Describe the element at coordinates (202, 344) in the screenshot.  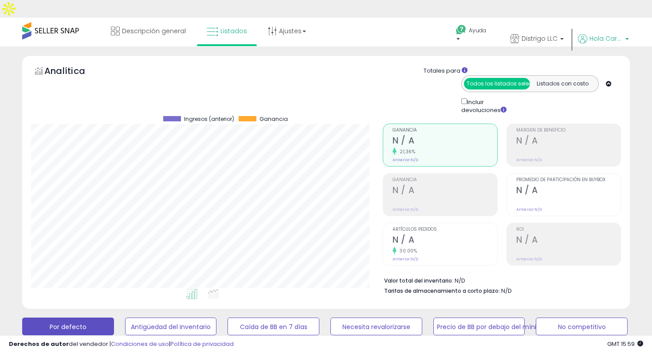
I see `font: Política de privacidad` at that location.